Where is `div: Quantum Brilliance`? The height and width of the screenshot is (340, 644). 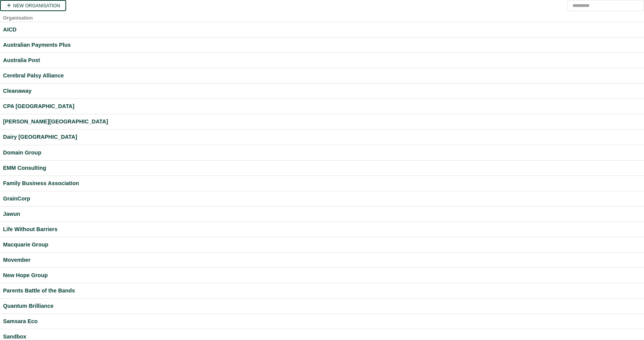 div: Quantum Brilliance is located at coordinates (322, 306).